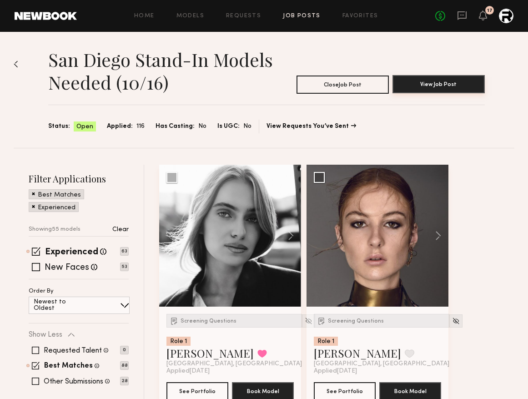  Describe the element at coordinates (68, 366) in the screenshot. I see `label: Best Matches` at that location.